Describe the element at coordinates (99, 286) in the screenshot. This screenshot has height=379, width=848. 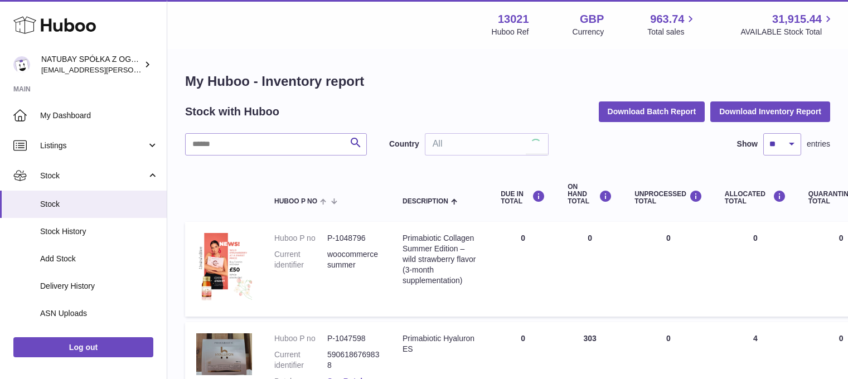
I see `span: Delivery History` at that location.